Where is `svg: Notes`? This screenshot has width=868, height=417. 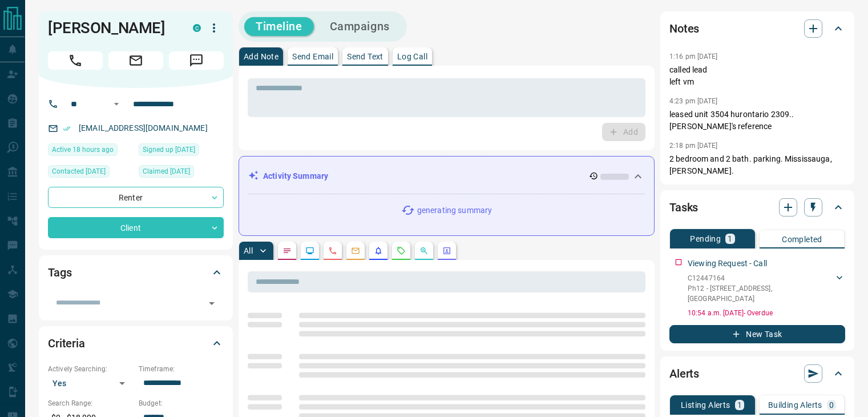
svg: Notes is located at coordinates (287, 251).